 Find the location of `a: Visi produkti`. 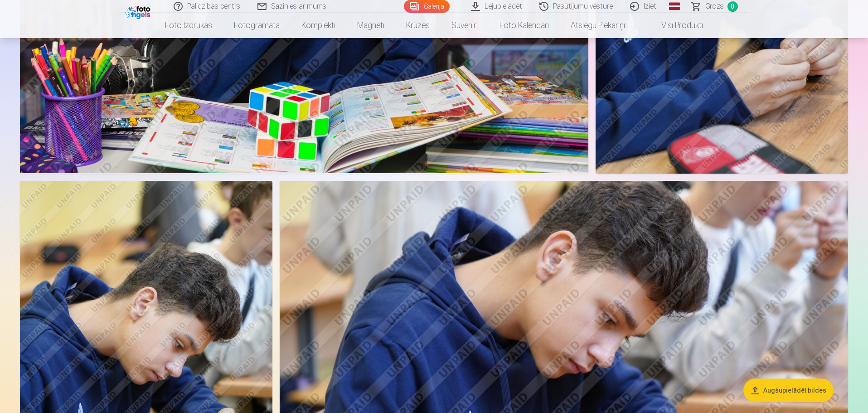

a: Visi produkti is located at coordinates (675, 25).